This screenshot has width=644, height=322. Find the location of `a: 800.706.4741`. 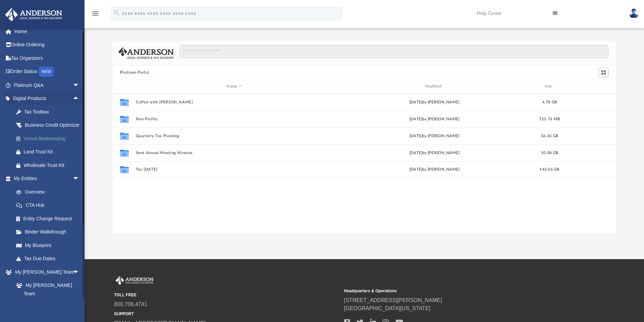

a: 800.706.4741 is located at coordinates (131, 304).